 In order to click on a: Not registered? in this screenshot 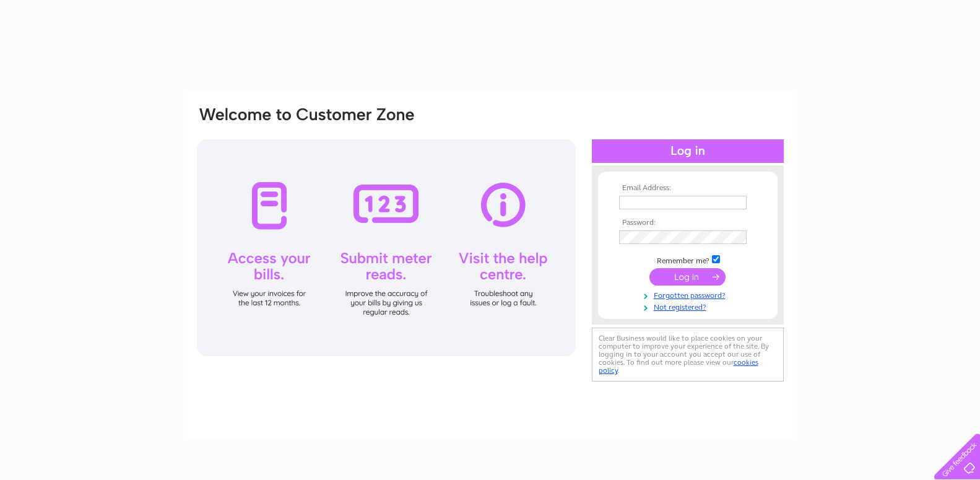, I will do `click(688, 306)`.